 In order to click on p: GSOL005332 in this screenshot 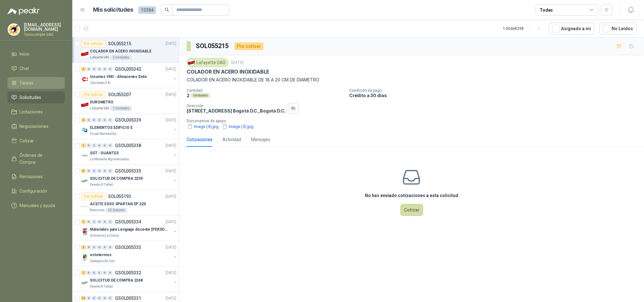, I will do `click(128, 273)`.